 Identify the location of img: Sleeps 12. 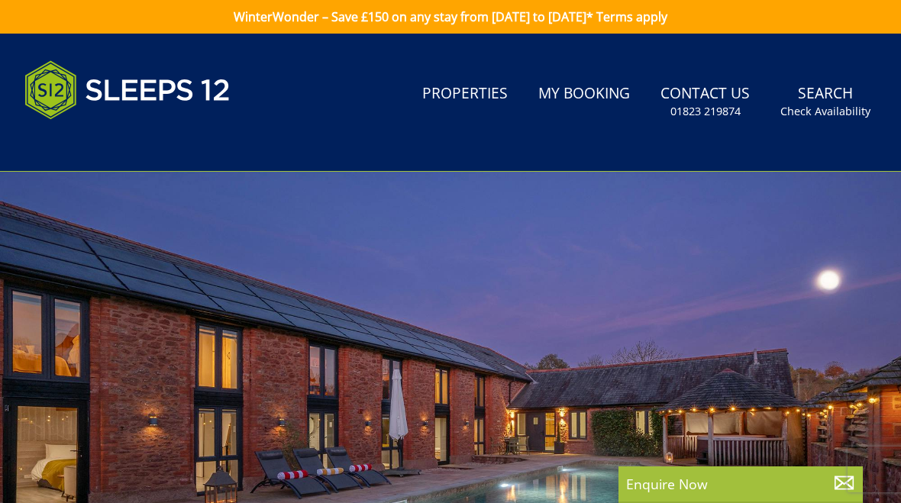
(128, 90).